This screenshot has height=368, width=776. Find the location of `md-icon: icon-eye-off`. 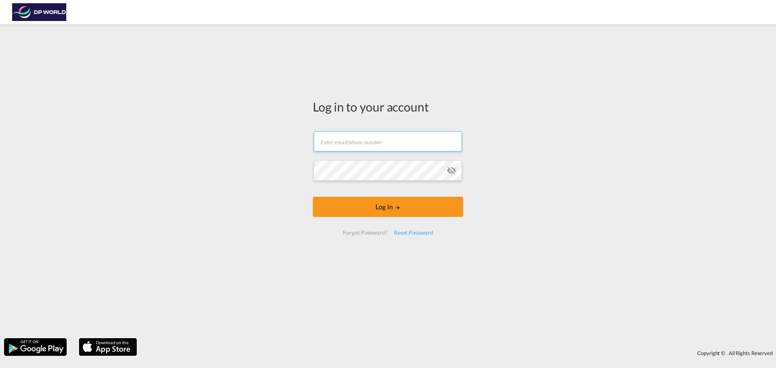

md-icon: icon-eye-off is located at coordinates (452, 171).